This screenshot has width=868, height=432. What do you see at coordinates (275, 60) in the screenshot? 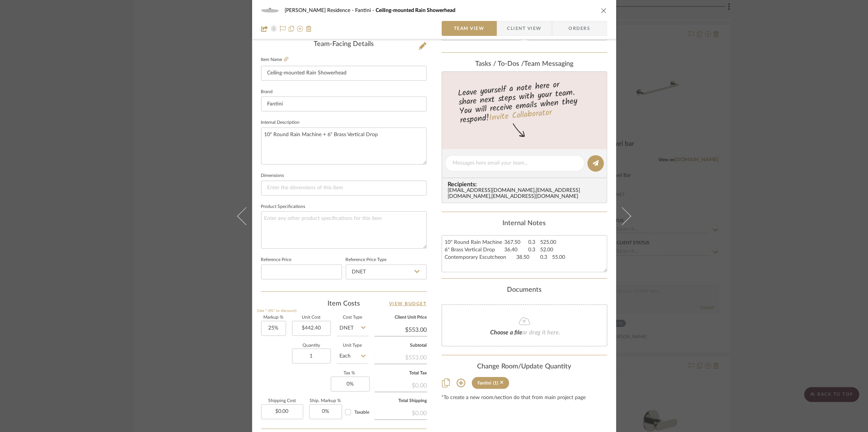
I see `label: Item Name` at bounding box center [275, 60].